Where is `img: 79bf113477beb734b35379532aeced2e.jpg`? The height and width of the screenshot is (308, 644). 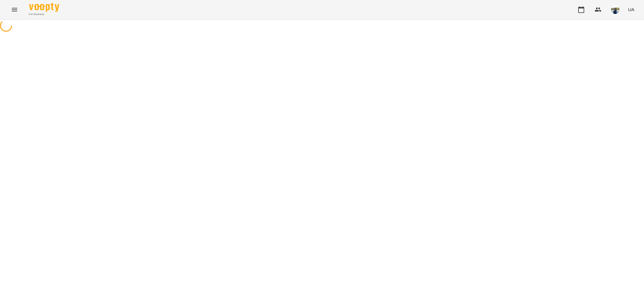
img: 79bf113477beb734b35379532aeced2e.jpg is located at coordinates (615, 10).